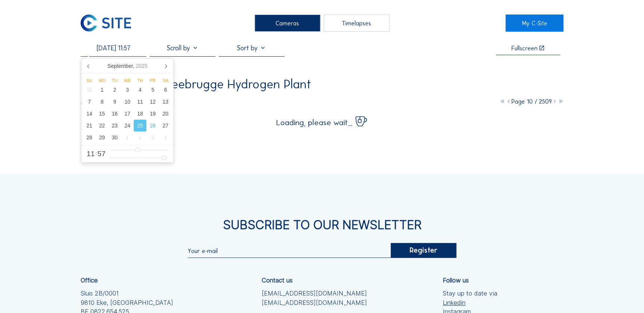  What do you see at coordinates (89, 126) in the screenshot?
I see `div: 21` at bounding box center [89, 126].